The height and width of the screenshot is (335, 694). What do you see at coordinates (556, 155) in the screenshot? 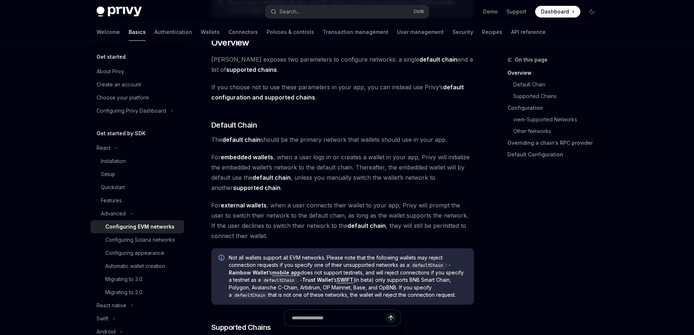
I see `a: Default Configuration` at bounding box center [556, 155].